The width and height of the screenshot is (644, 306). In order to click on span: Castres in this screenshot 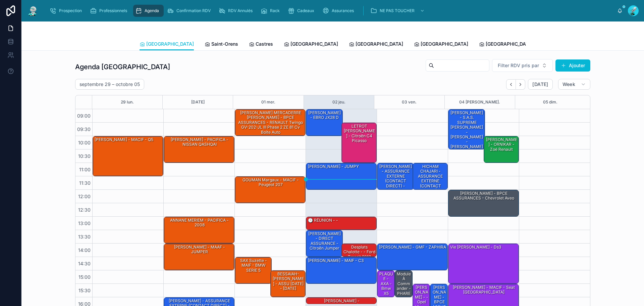, I will do `click(265, 44)`.